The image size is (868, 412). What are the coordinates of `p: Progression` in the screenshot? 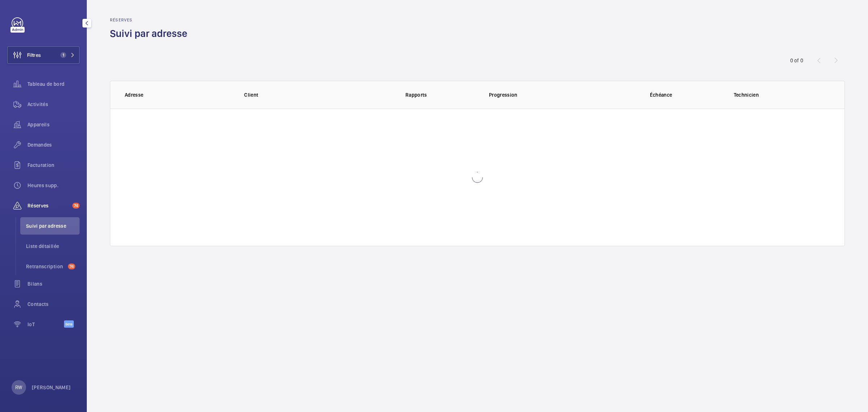 It's located at (544, 95).